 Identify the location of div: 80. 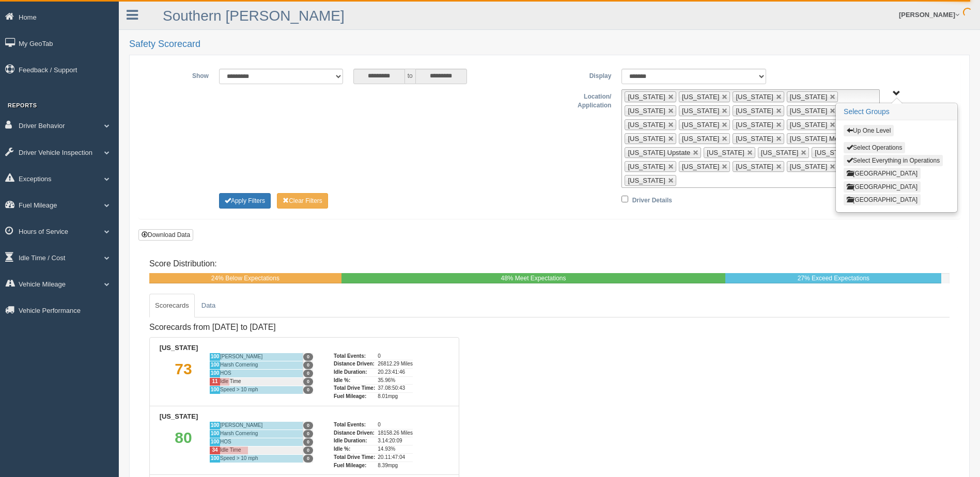
(183, 445).